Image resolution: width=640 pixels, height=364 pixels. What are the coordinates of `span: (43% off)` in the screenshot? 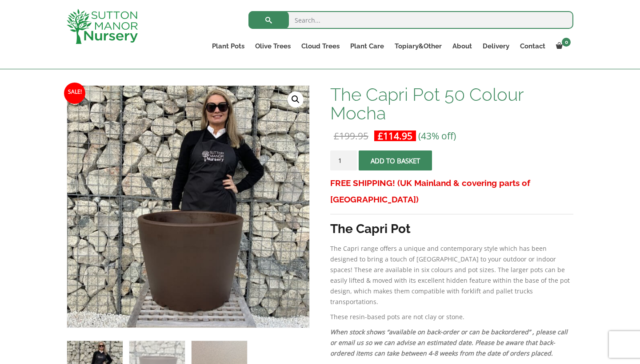 It's located at (436, 136).